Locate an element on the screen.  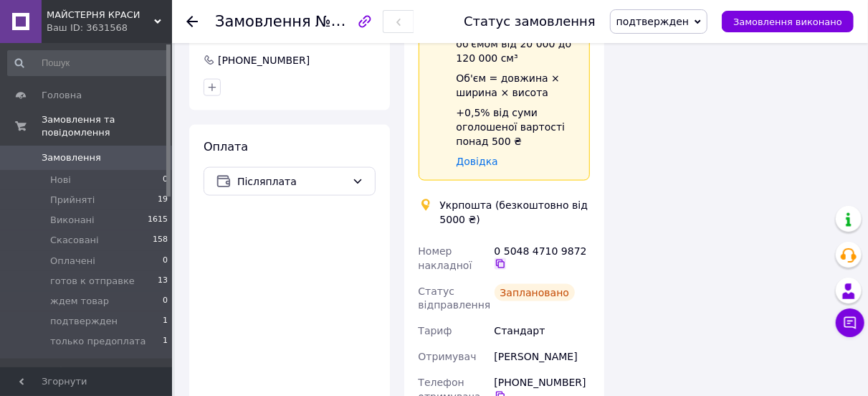
span: Отримувач is located at coordinates (448, 357).